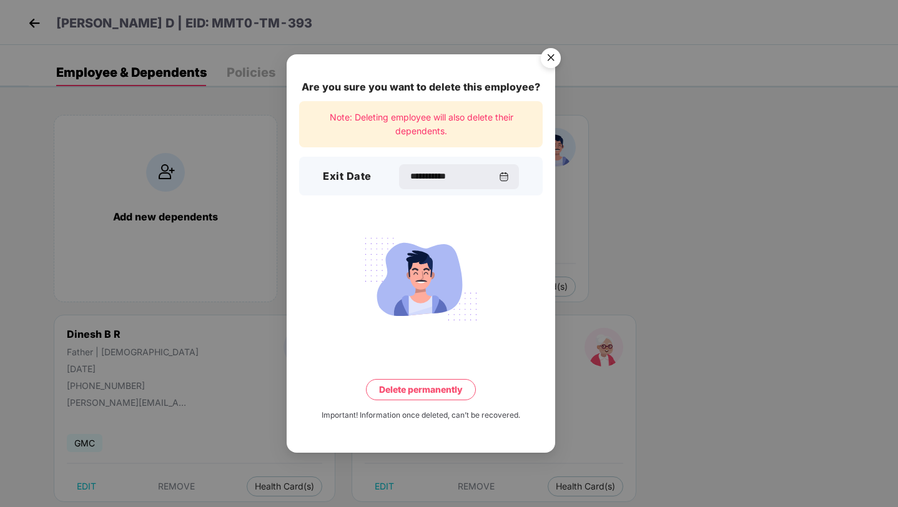 The image size is (898, 507). I want to click on img: svg+xml;base64,PHN2ZyBpZD0iQ2FsZW5kYXItMzJ4MzIiIHhtbG5zPSJodHRwOi8vd3d3LnczLm9yZy8yMDAwL3N2ZyIgd2..., so click(504, 177).